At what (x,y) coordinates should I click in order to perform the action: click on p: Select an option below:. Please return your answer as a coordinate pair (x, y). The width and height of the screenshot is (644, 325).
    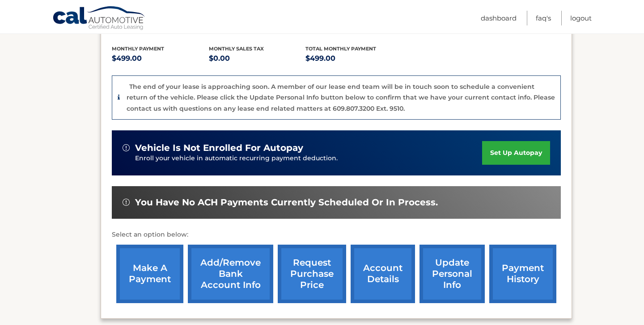
    Looking at the image, I should click on (336, 235).